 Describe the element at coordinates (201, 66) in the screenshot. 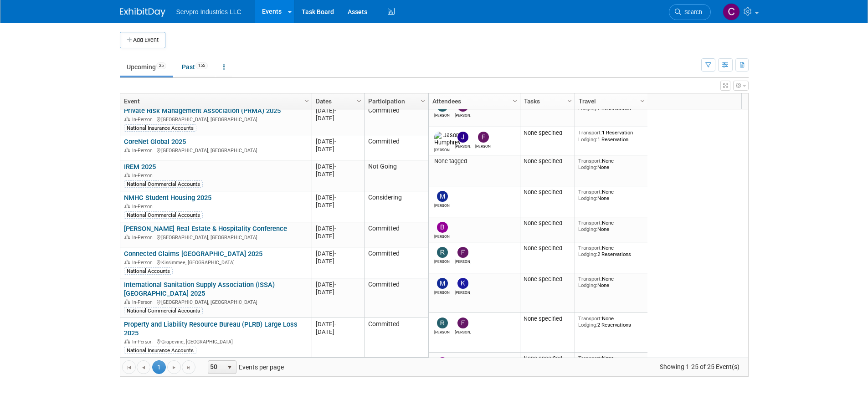

I see `span: 155` at that location.